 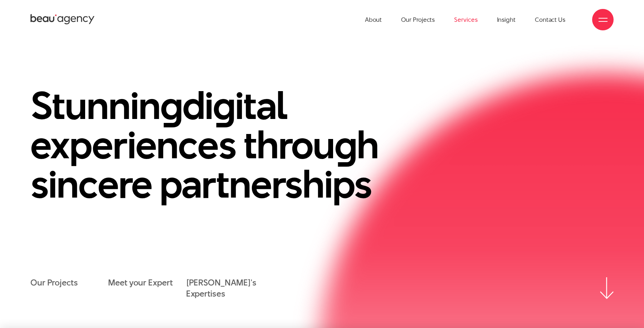 I want to click on a: Our Projects, so click(x=54, y=283).